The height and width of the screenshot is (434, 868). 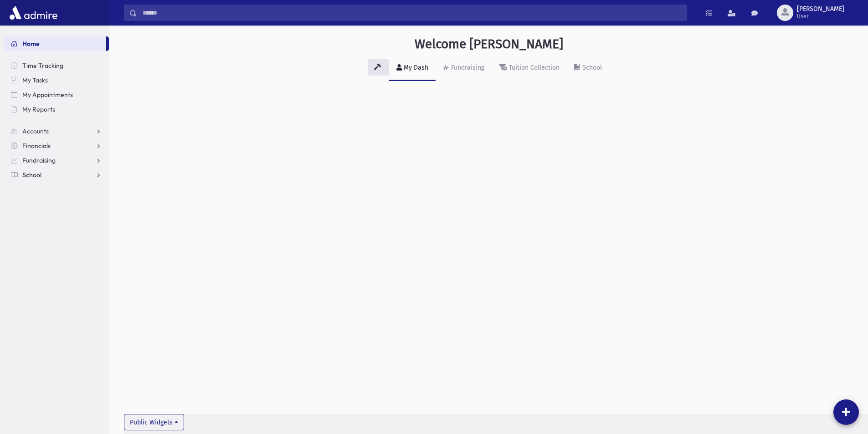 I want to click on a: Financials, so click(x=56, y=146).